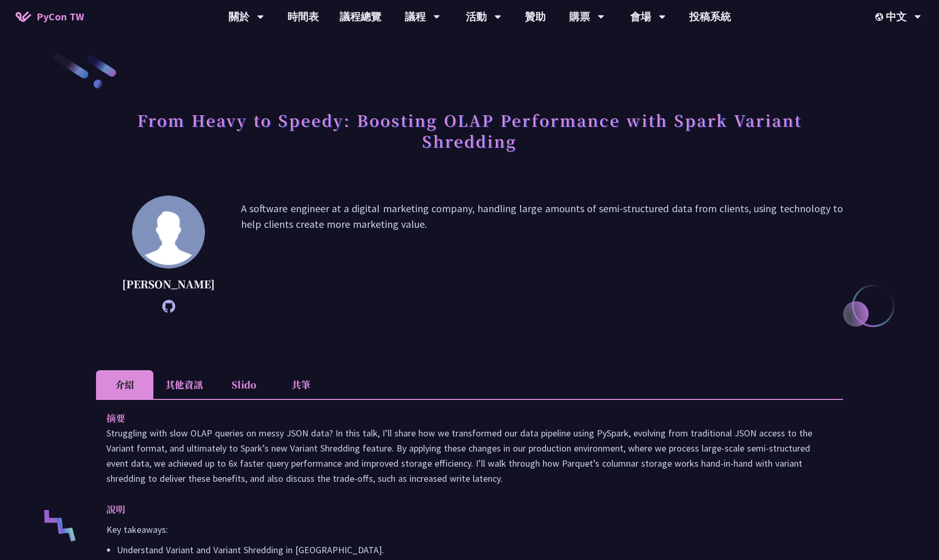  I want to click on img: Wei Jun Cheng, so click(169, 232).